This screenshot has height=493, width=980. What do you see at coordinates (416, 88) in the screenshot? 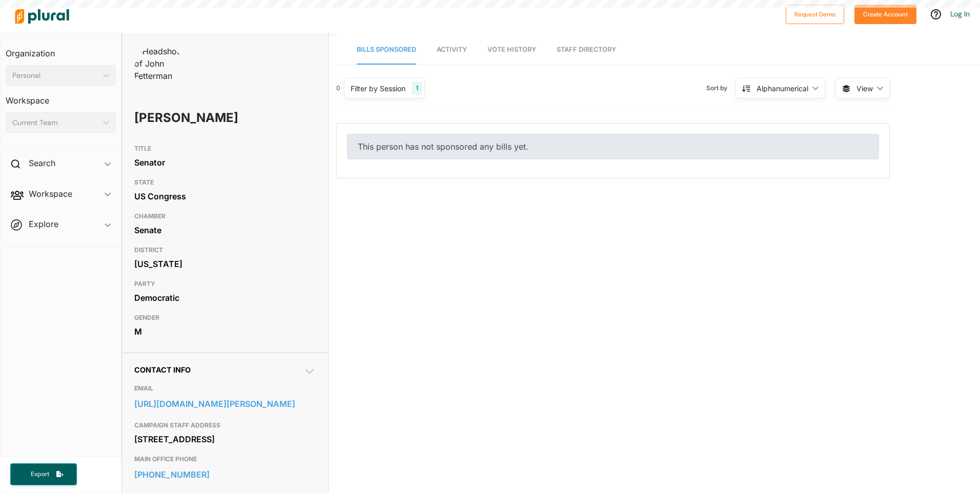
I see `div: 1` at bounding box center [416, 88].